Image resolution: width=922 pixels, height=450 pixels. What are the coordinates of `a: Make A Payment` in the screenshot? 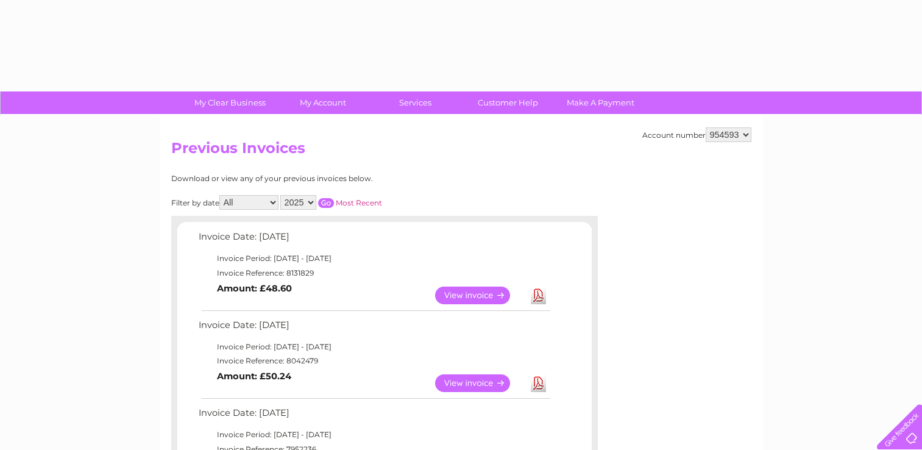 It's located at (600, 102).